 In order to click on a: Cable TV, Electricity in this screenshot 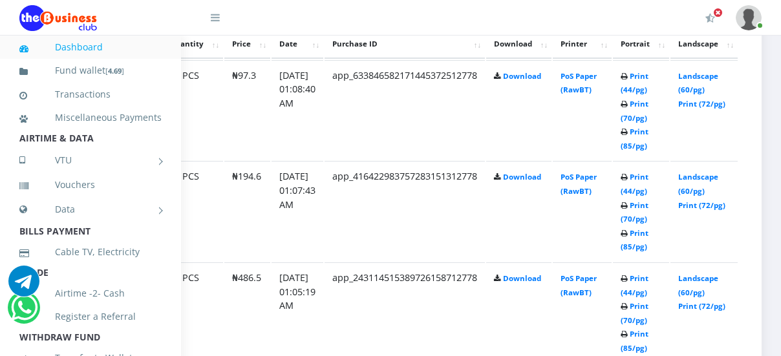, I will do `click(91, 252)`.